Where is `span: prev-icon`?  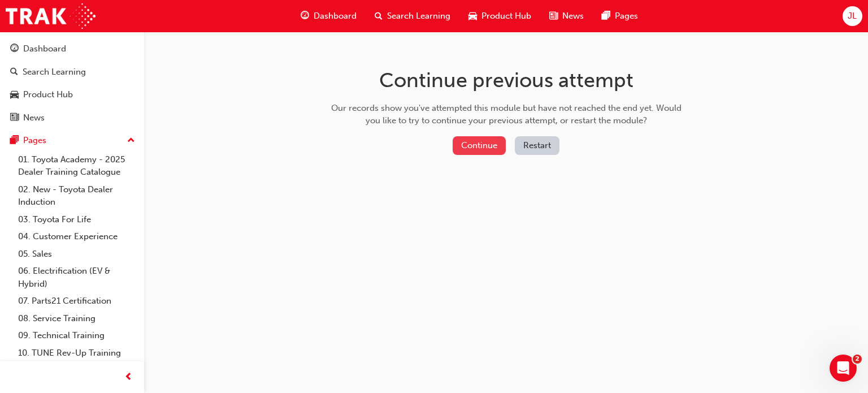 span: prev-icon is located at coordinates (128, 377).